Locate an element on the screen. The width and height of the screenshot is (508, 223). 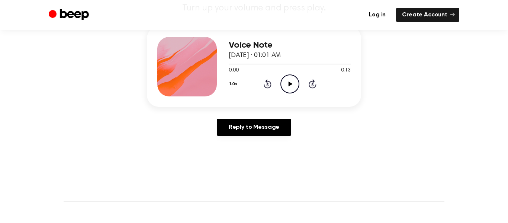
span: 0:13 is located at coordinates (346, 70).